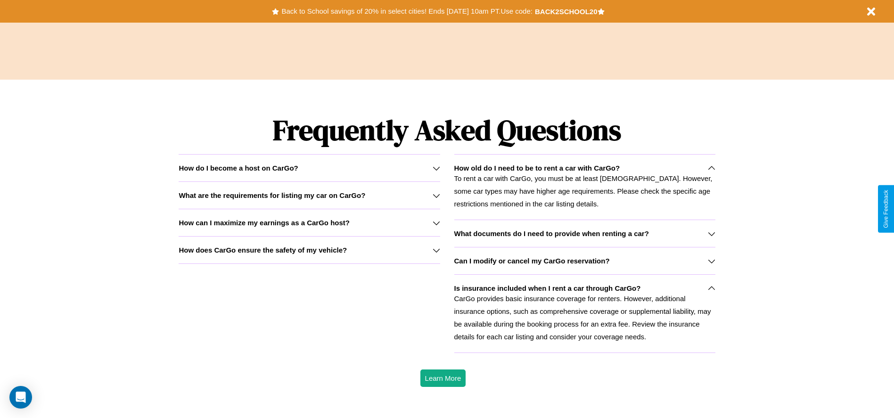 The height and width of the screenshot is (418, 894). Describe the element at coordinates (272, 195) in the screenshot. I see `h3: What are the requirements for listing my car on CarGo?` at that location.